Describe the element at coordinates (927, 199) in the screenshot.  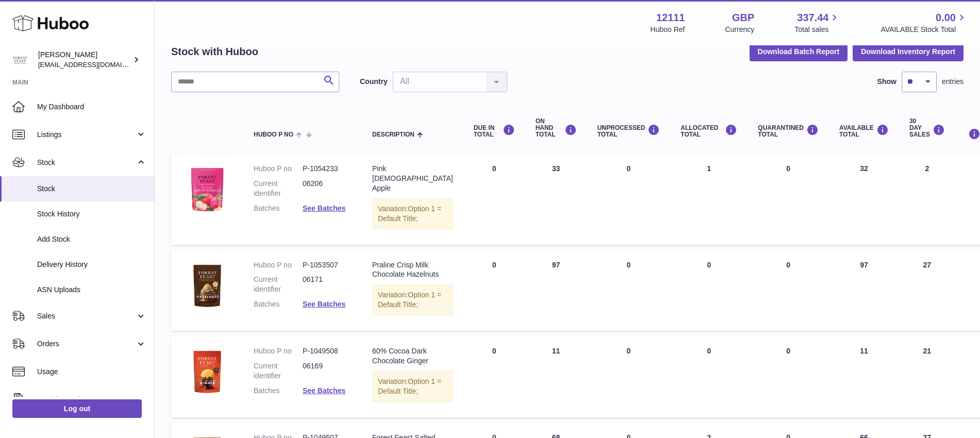
I see `td: 2` at that location.